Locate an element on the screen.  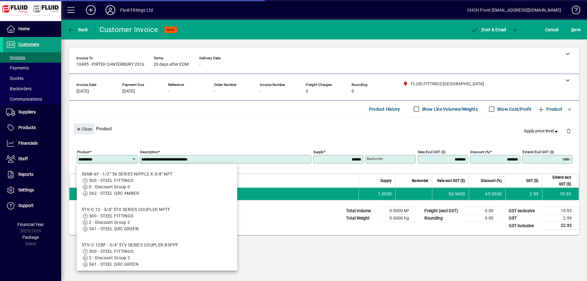
span: Product History is located at coordinates (385, 109).